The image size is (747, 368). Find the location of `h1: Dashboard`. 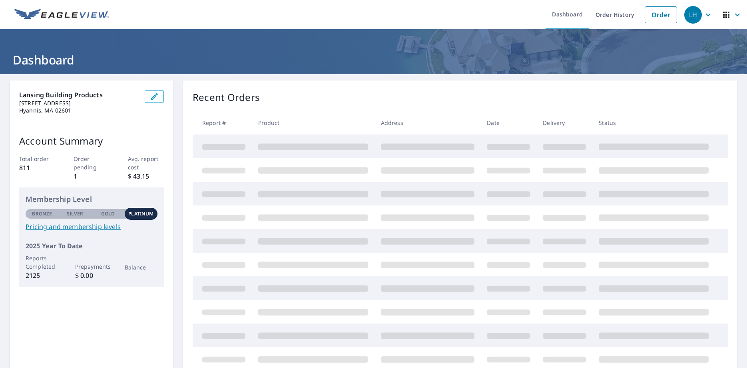

h1: Dashboard is located at coordinates (374, 60).